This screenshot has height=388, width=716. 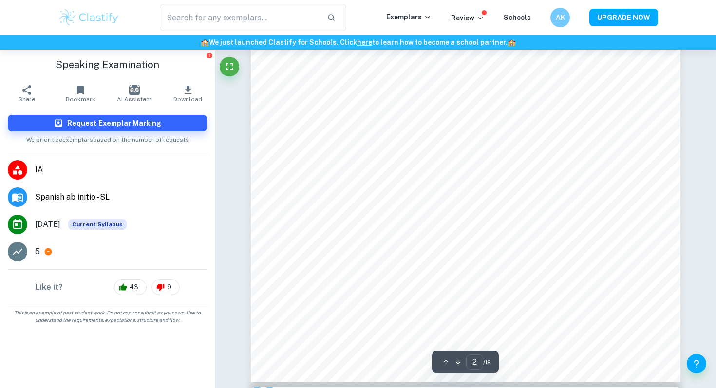 What do you see at coordinates (130, 287) in the screenshot?
I see `div: 43` at bounding box center [130, 287].